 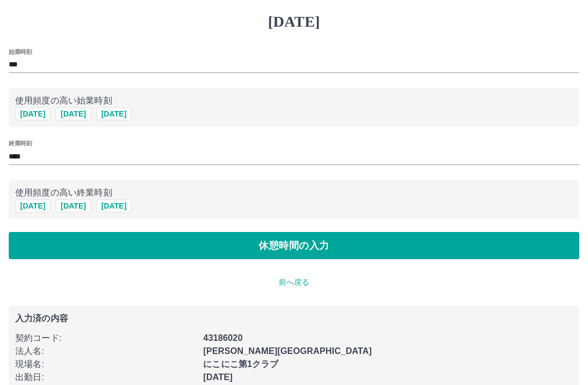 What do you see at coordinates (294, 282) in the screenshot?
I see `p: 前へ戻る` at bounding box center [294, 282].